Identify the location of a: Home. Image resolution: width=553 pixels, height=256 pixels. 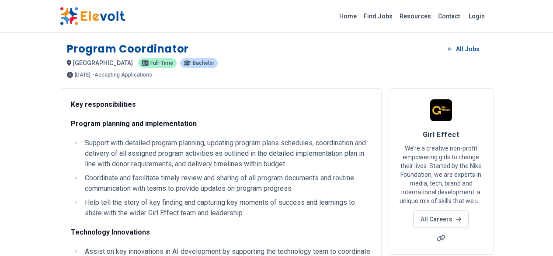
(348, 16).